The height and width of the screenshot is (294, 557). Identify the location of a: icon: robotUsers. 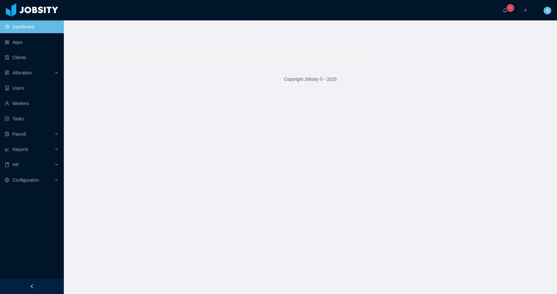
(32, 88).